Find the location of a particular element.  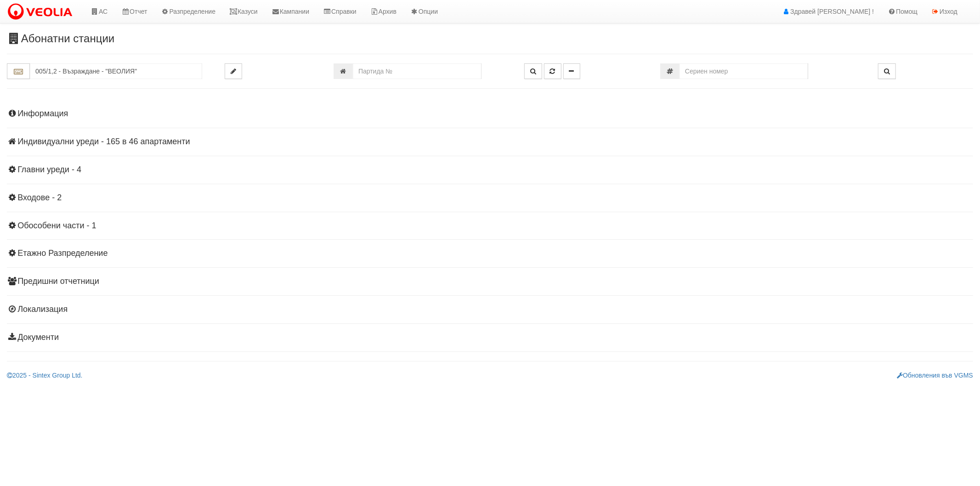

img: VeoliaLogo.png is located at coordinates (42, 12).